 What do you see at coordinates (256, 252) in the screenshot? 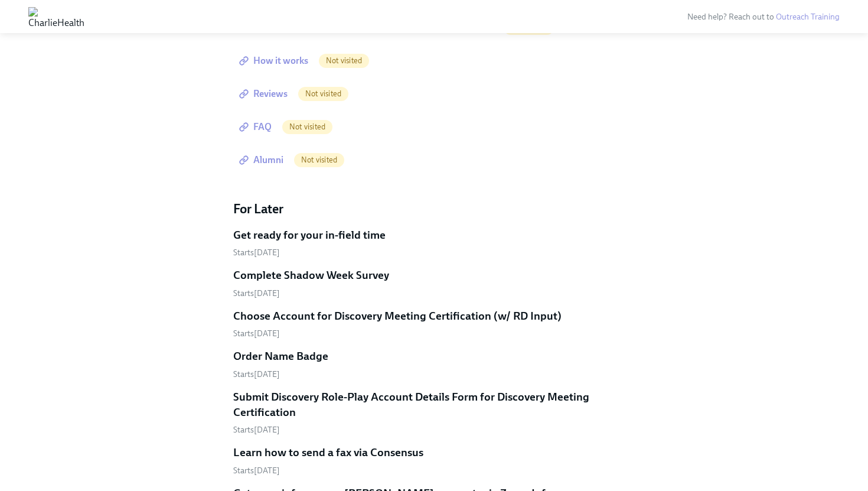
I see `span: Monday, October 20th 2025, 10:00 am` at bounding box center [256, 252].